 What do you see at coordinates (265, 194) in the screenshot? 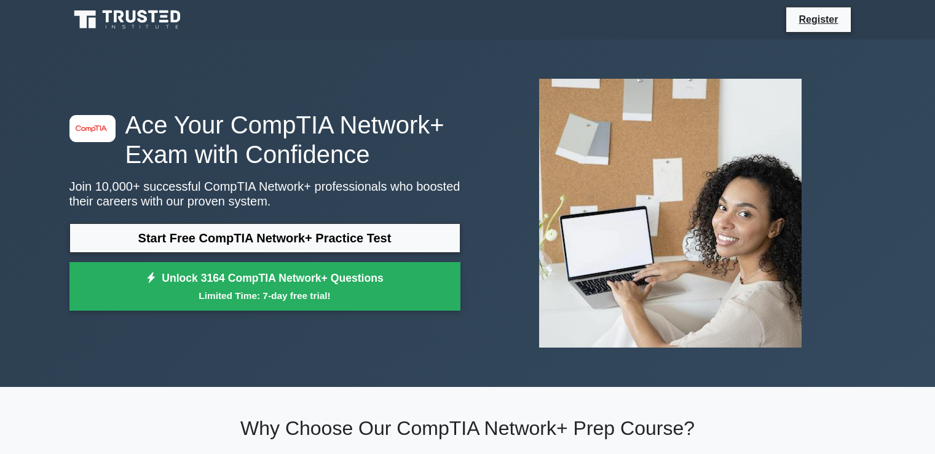
I see `p: Join 10,000+ successful CompTIA Network+ professionals who boosted their careers with our proven ...` at bounding box center [265, 194].